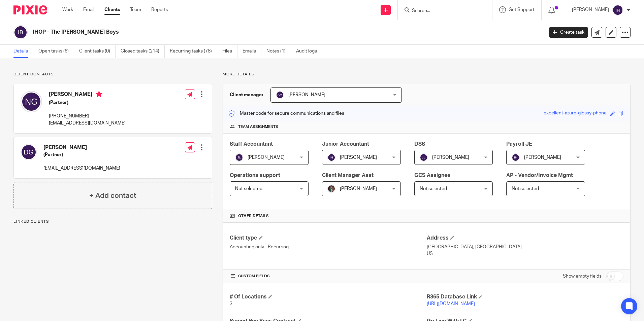 This screenshot has height=321, width=644. What do you see at coordinates (99, 94) in the screenshot?
I see `i: Primary` at bounding box center [99, 94].